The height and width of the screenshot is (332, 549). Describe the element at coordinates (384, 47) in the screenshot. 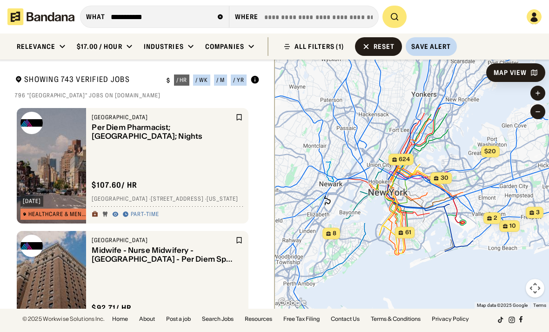

I see `div: Reset` at that location.